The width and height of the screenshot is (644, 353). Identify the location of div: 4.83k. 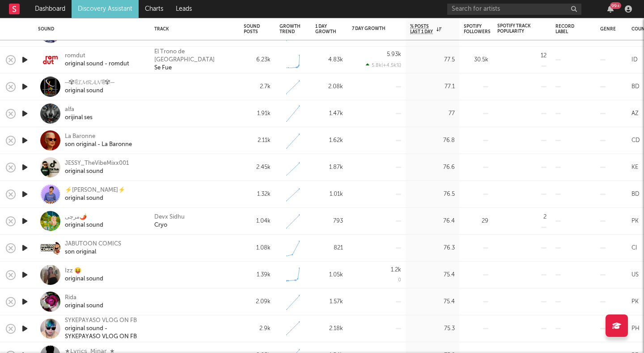
(329, 60).